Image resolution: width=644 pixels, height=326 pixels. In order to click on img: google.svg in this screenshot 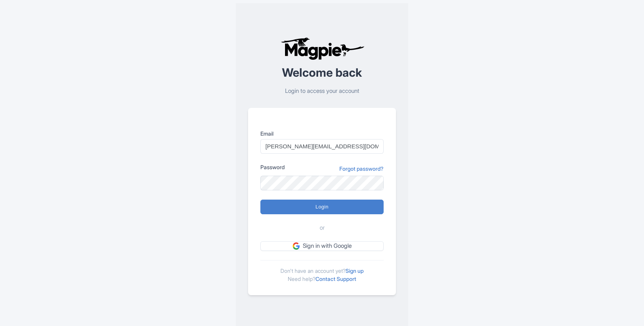, I will do `click(296, 246)`.